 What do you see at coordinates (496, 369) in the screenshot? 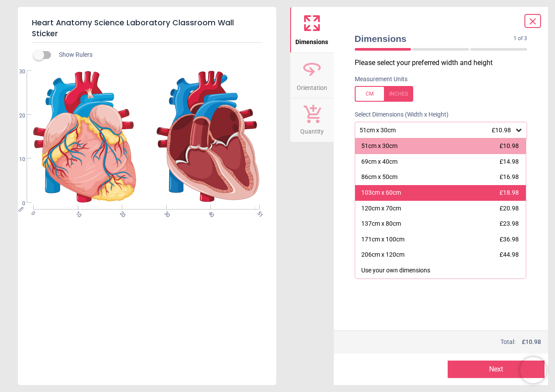
I see `button: Next` at bounding box center [496, 369].